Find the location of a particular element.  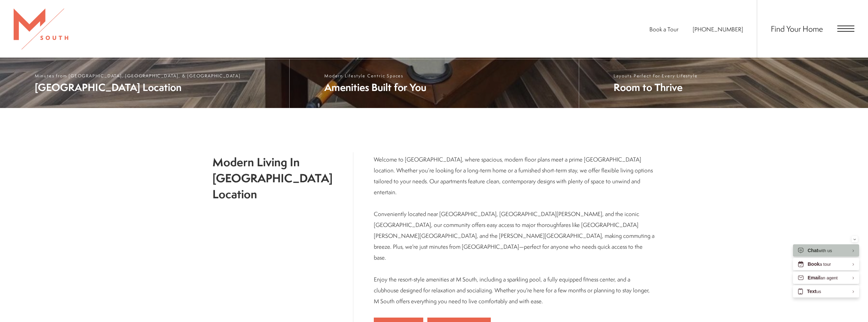

img: MSouth is located at coordinates (41, 29).